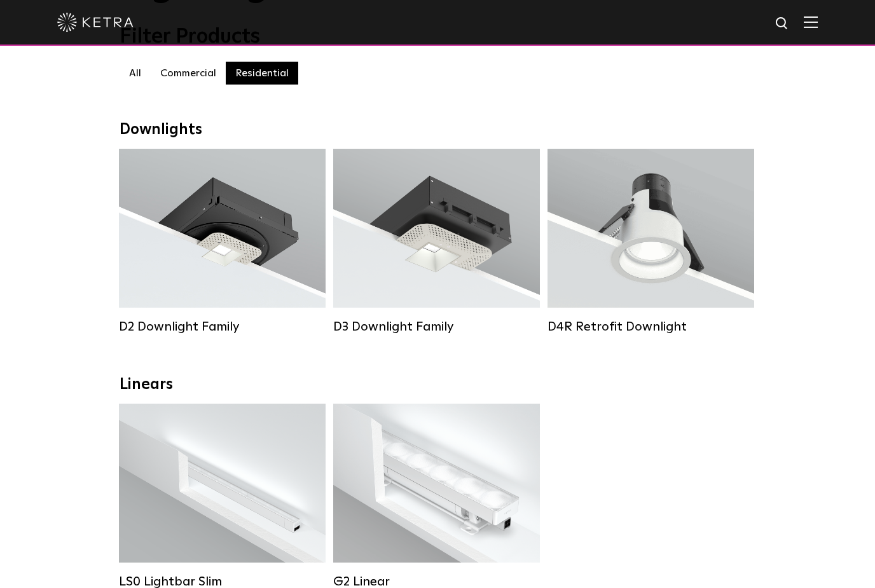 The width and height of the screenshot is (875, 588). Describe the element at coordinates (650, 241) in the screenshot. I see `a: D4R Retrofit Downlight Lumen Output:800Colors:White / BlackBeam Angles:15° / 25° / 40° / 60°Watta...` at that location.